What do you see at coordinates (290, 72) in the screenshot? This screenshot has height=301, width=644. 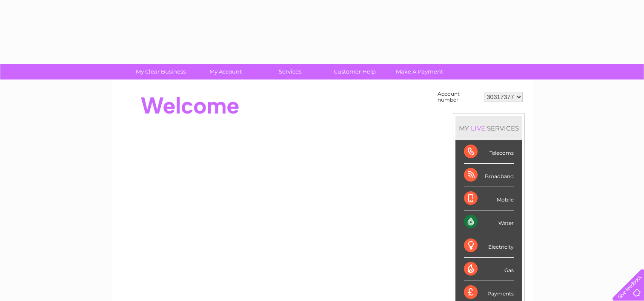 I see `a: Services` at bounding box center [290, 72].